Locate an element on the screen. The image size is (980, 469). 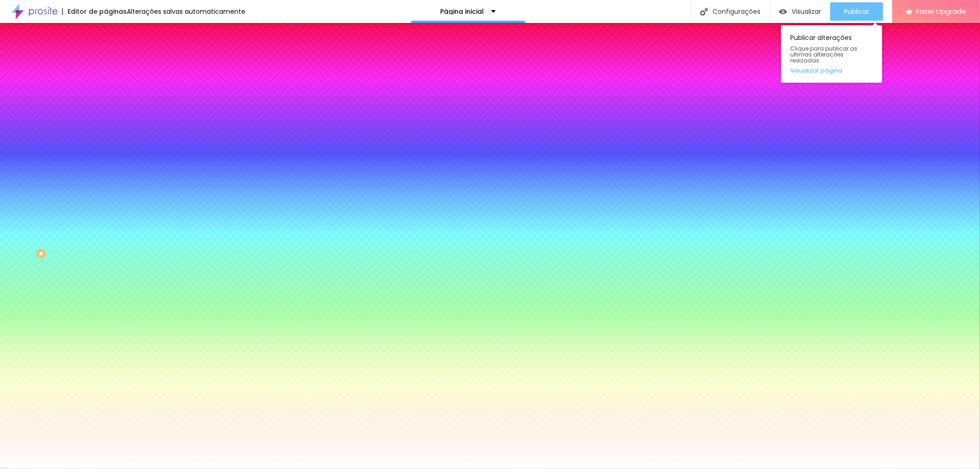
div: Alterações salvas automaticamente is located at coordinates (186, 12).